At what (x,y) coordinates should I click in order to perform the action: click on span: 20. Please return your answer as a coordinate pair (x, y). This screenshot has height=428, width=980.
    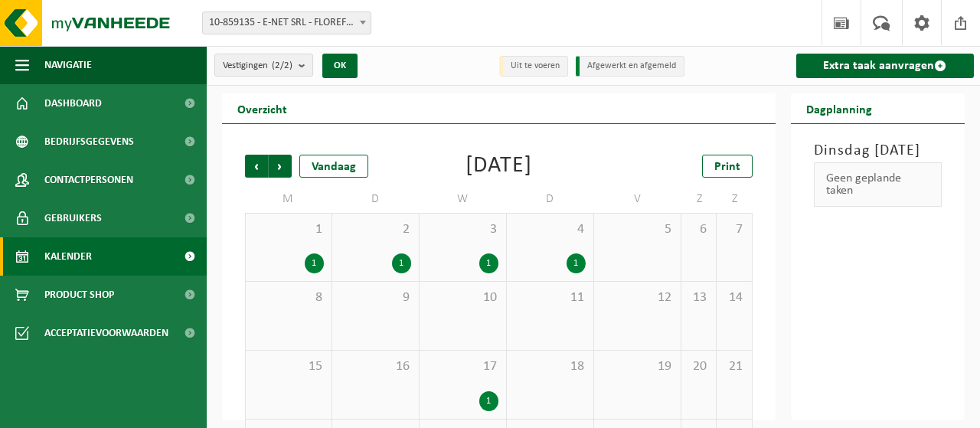
    Looking at the image, I should click on (698, 367).